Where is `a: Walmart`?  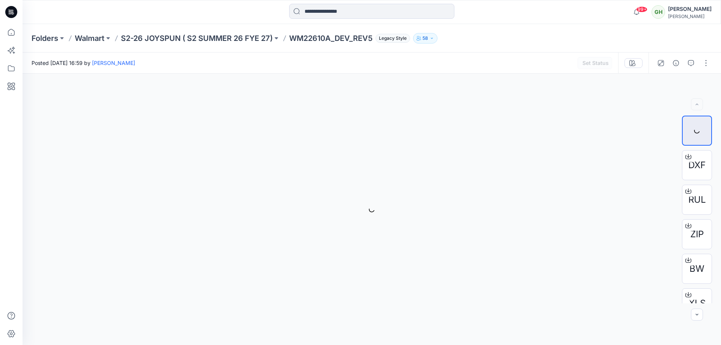
a: Walmart is located at coordinates (89, 38).